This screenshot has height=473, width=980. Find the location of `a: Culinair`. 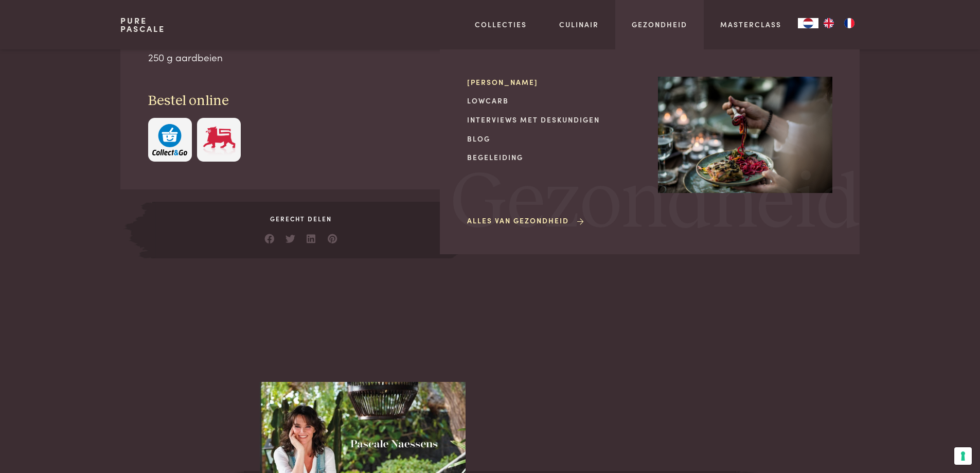

a: Culinair is located at coordinates (578, 24).